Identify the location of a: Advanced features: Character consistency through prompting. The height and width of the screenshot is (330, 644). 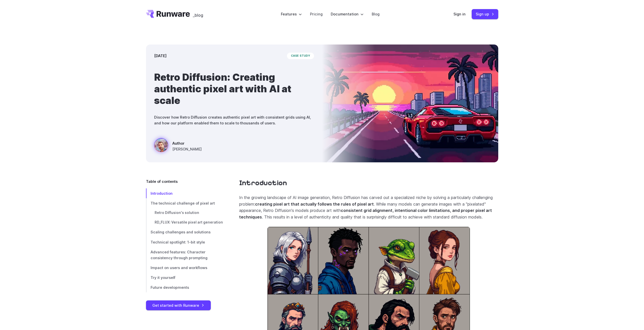
(185, 255).